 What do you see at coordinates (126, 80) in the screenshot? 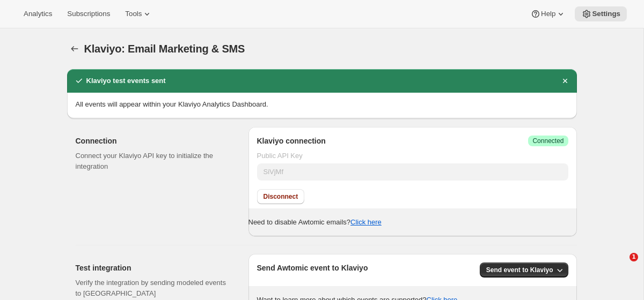
I see `h2: Klaviyo test events sent` at bounding box center [126, 80].